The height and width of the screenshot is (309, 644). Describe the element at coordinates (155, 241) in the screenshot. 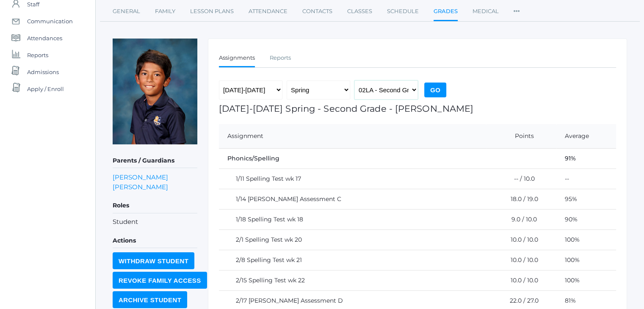

I see `h5: Actions` at that location.